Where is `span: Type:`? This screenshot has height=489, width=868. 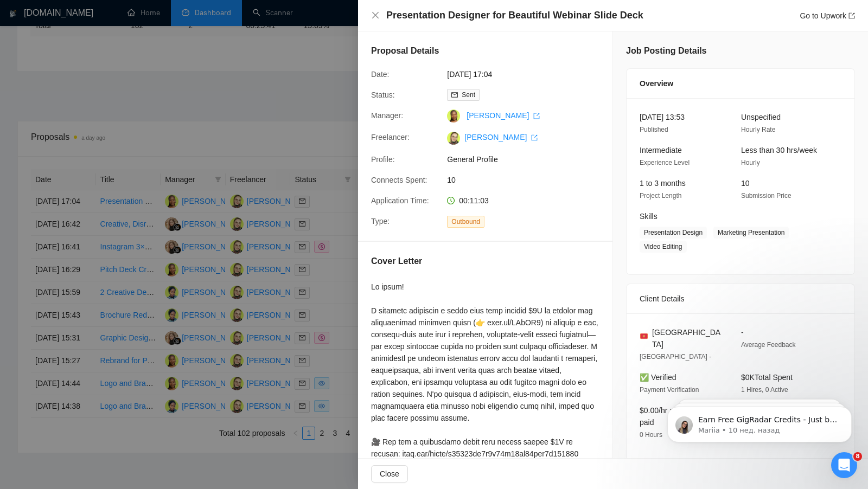 span: Type: is located at coordinates (380, 221).